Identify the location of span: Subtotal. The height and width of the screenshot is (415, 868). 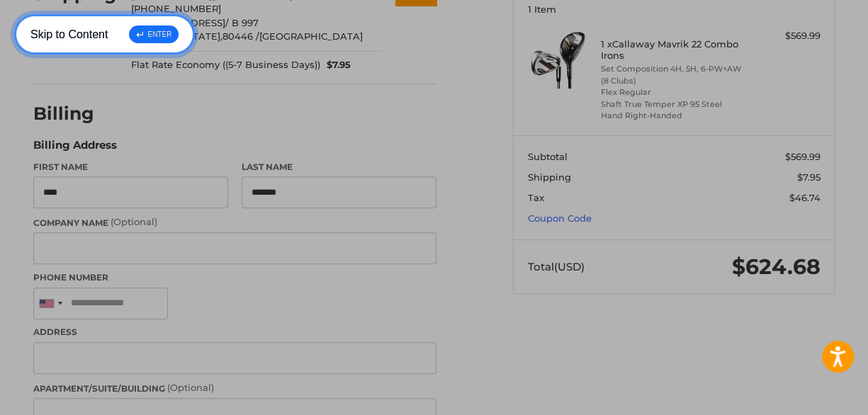
(547, 157).